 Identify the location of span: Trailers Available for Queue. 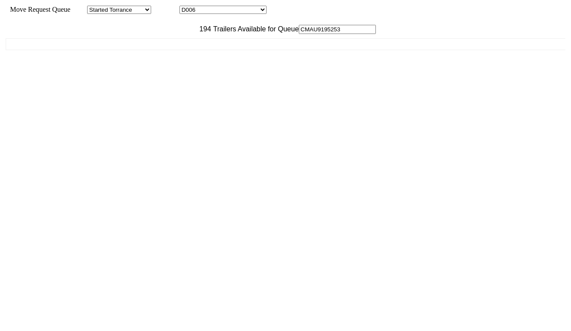
(255, 29).